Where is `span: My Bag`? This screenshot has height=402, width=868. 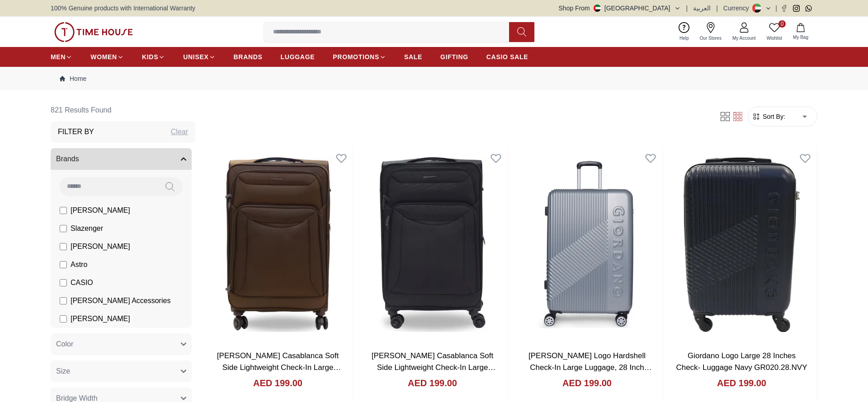
span: My Bag is located at coordinates (800, 37).